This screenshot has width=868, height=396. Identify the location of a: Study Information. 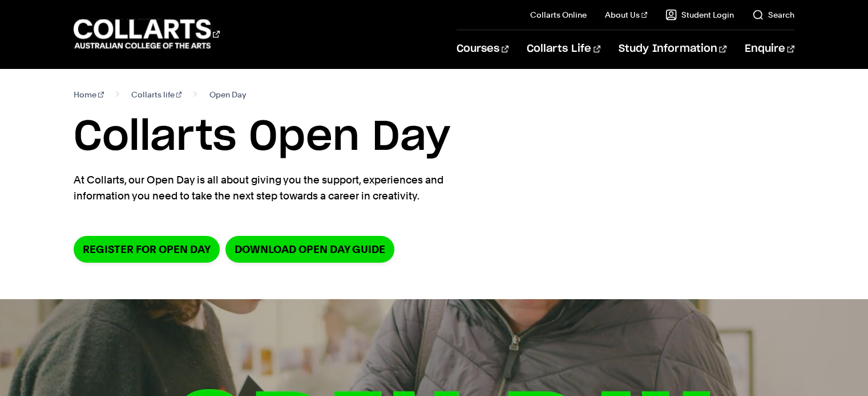
(673, 49).